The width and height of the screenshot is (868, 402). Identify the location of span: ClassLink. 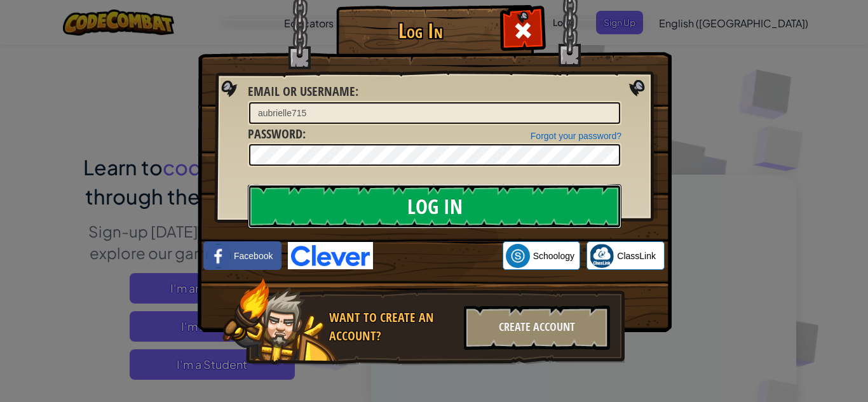
(636, 256).